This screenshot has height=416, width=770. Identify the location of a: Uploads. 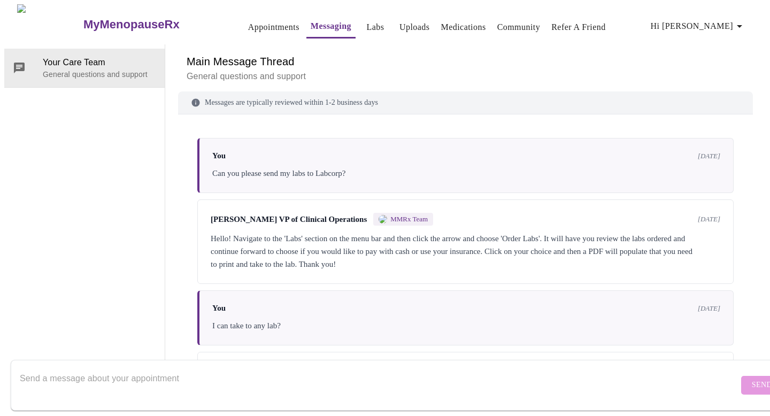
(414, 27).